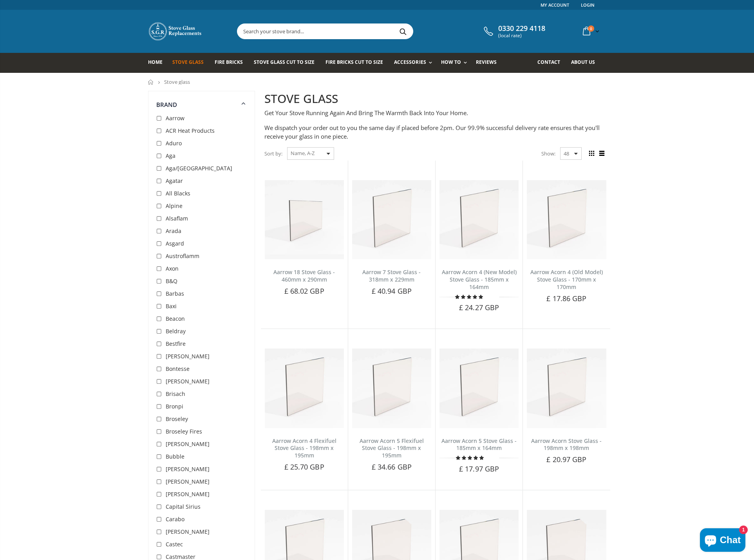 The height and width of the screenshot is (560, 754). What do you see at coordinates (479, 444) in the screenshot?
I see `a: Aarrow Acorn 5 Stove Glass - 185mm x 164mm` at bounding box center [479, 444].